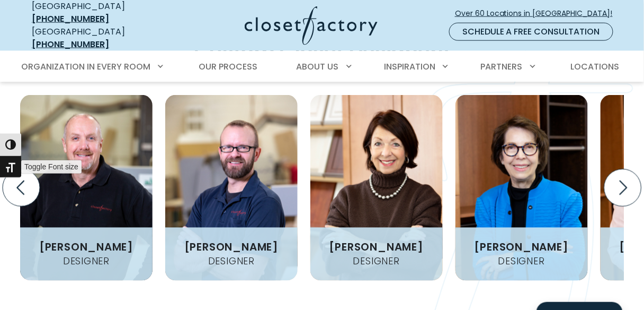  I want to click on span: Our Process, so click(228, 66).